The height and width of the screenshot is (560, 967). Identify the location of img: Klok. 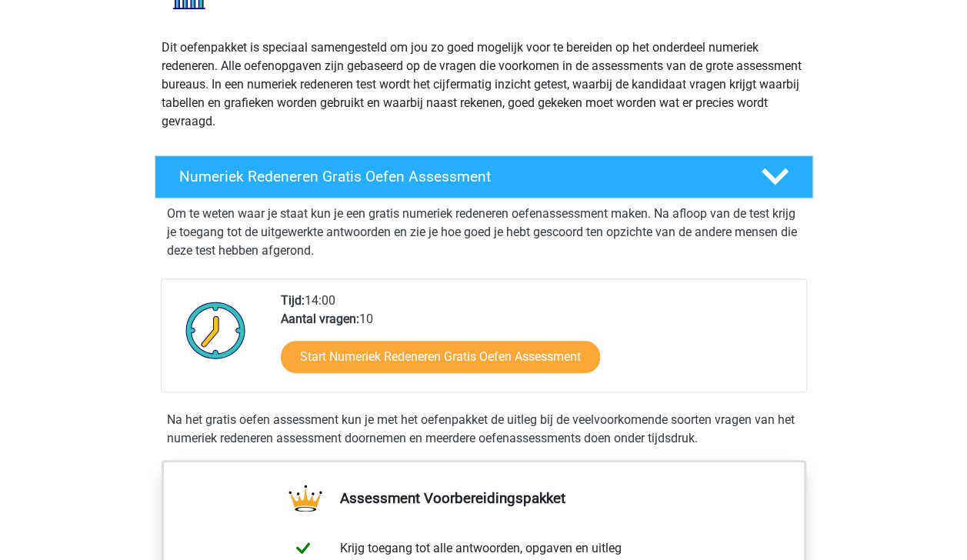
(216, 330).